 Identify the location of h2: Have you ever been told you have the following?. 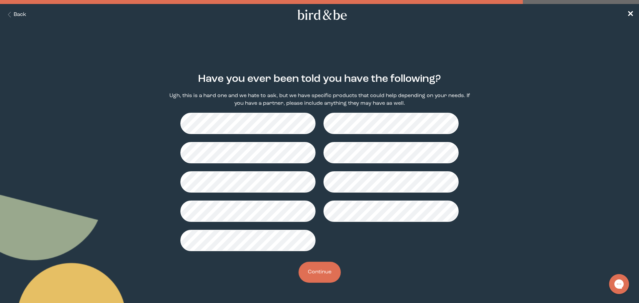
(319, 79).